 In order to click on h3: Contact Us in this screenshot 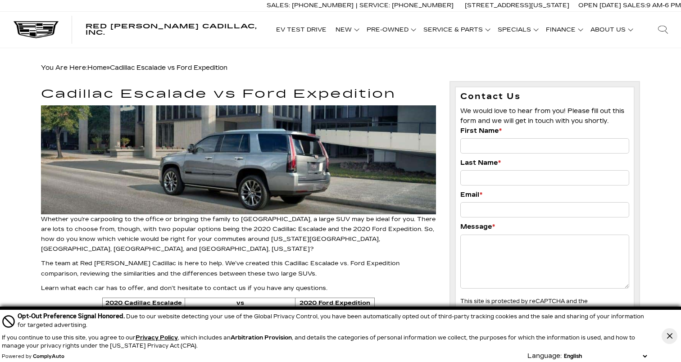, I will do `click(545, 97)`.